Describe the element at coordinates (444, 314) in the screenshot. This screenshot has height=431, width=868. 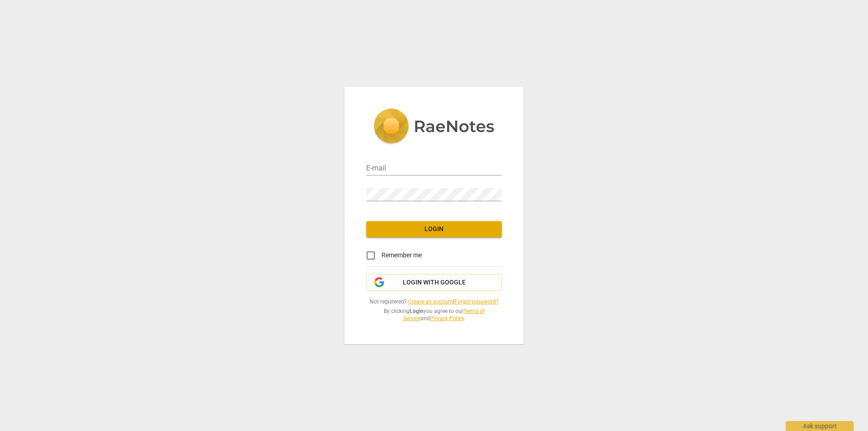
I see `a: Terms of Service` at that location.